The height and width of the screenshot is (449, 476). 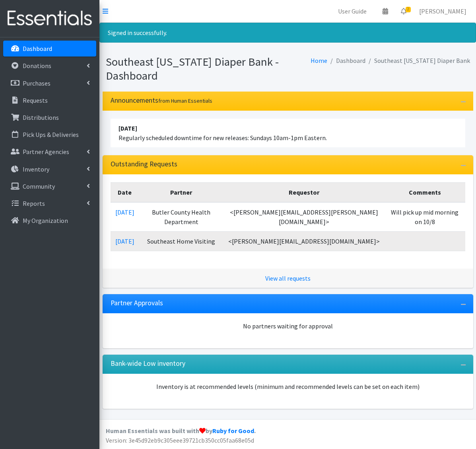 I want to click on h3: Bank-wide Low inventory, so click(x=148, y=363).